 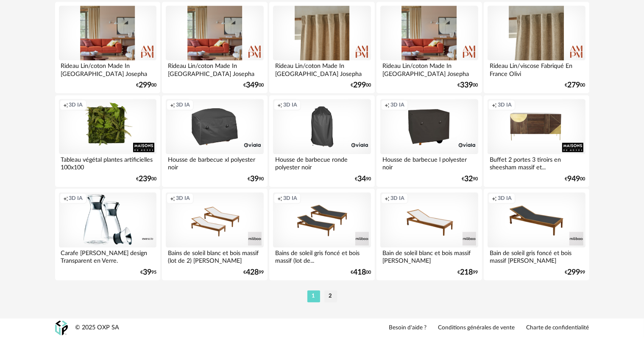 What do you see at coordinates (467, 272) in the screenshot?
I see `span: 218` at bounding box center [467, 272].